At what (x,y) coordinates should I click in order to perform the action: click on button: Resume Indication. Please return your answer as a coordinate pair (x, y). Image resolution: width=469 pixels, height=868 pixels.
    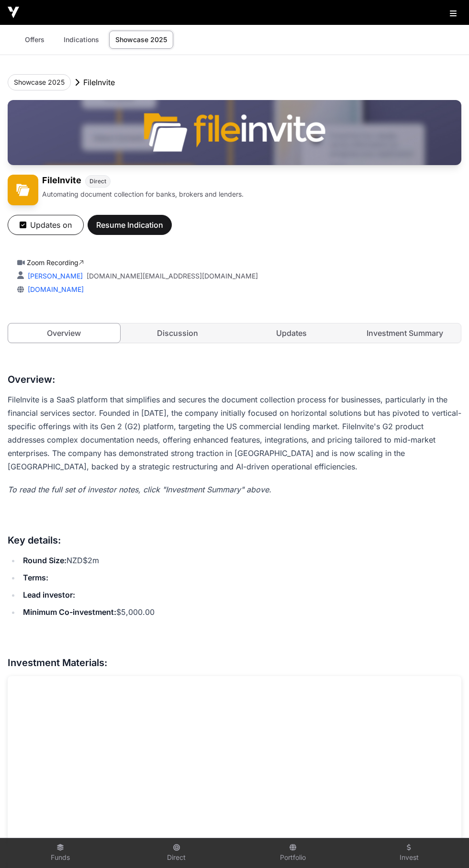
    Looking at the image, I should click on (130, 225).